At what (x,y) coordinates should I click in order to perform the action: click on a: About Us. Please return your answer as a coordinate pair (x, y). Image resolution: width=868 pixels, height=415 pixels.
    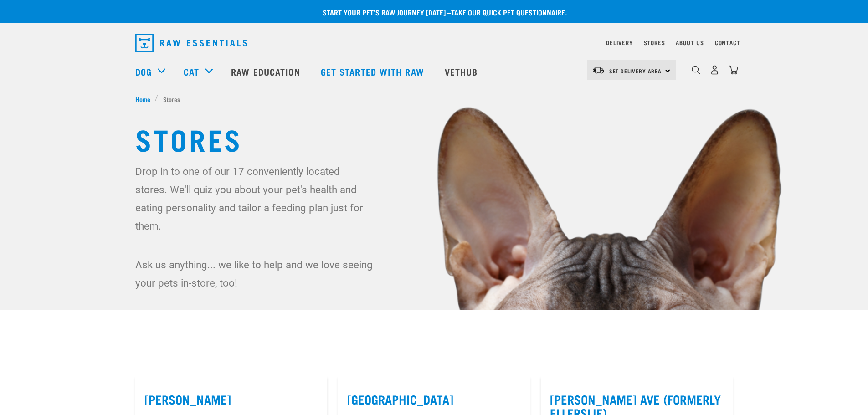
    Looking at the image, I should click on (690, 42).